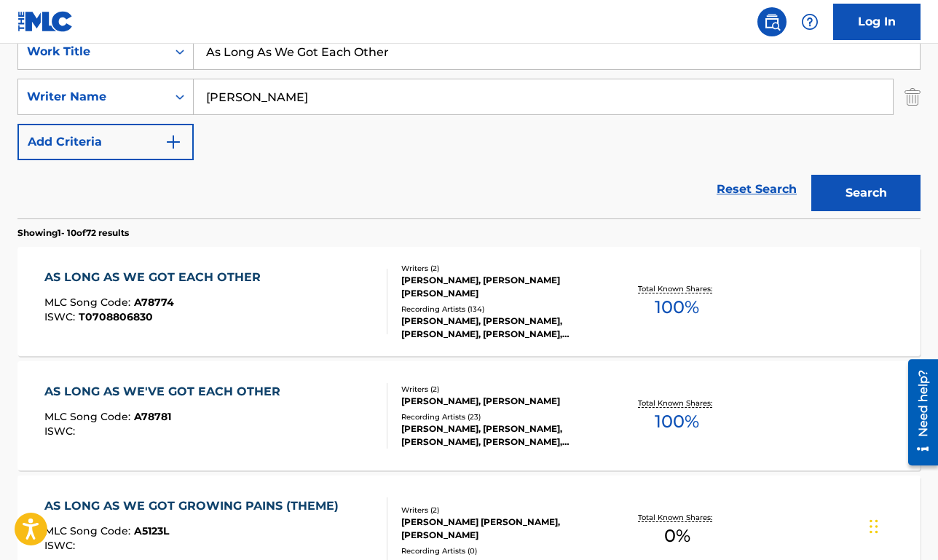  I want to click on div: Recording Artists ( 23 ), so click(502, 417).